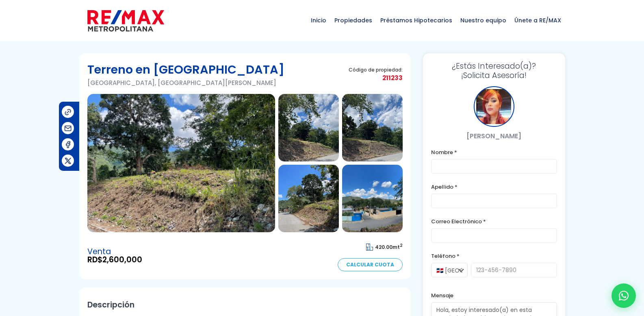  What do you see at coordinates (122, 259) in the screenshot?
I see `span: 2,600,000` at bounding box center [122, 259].